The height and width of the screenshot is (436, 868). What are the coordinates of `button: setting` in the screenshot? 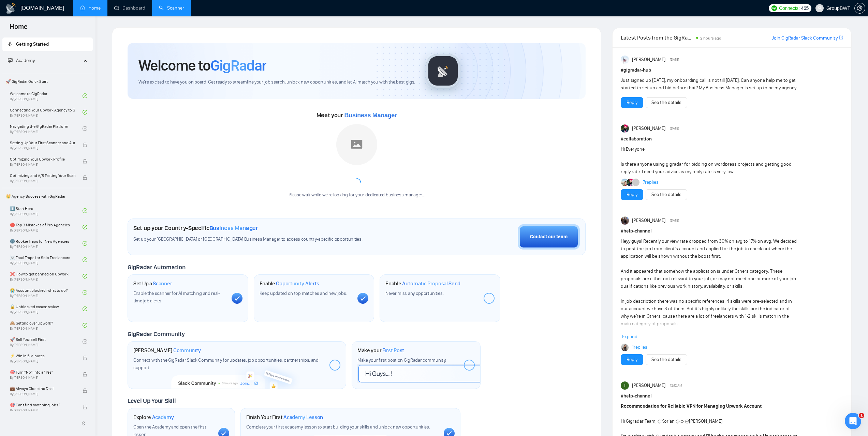 It's located at (860, 8).